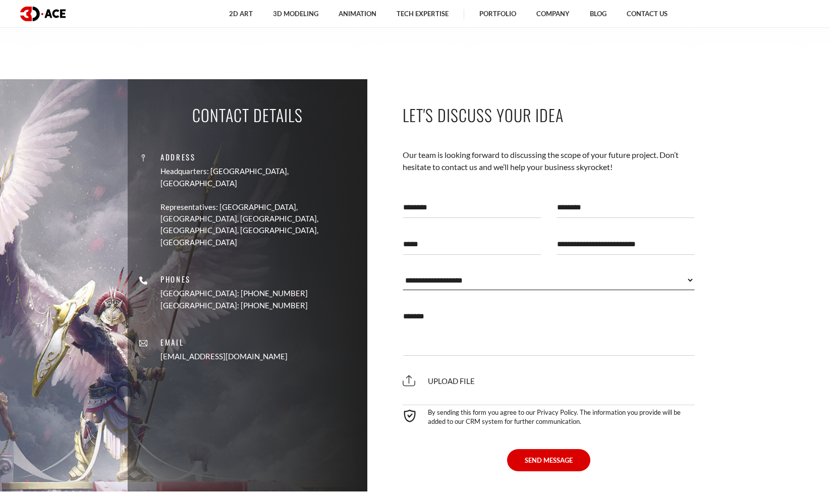 The height and width of the screenshot is (495, 830). What do you see at coordinates (260, 157) in the screenshot?
I see `p: Address` at bounding box center [260, 157].